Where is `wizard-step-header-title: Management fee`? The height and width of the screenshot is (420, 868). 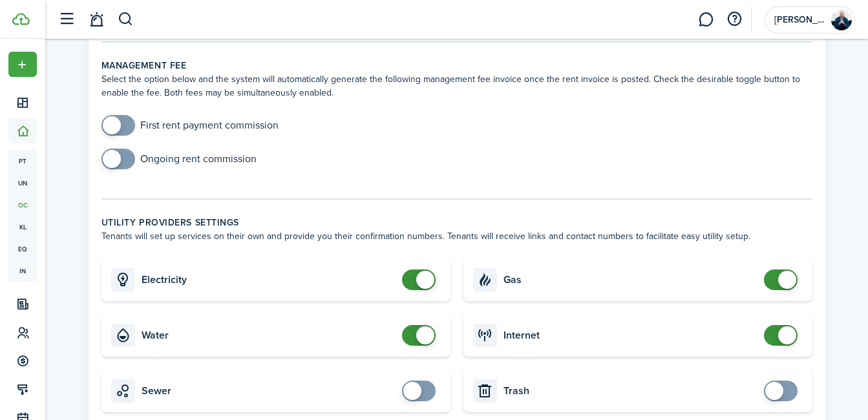 wizard-step-header-title: Management fee is located at coordinates (457, 65).